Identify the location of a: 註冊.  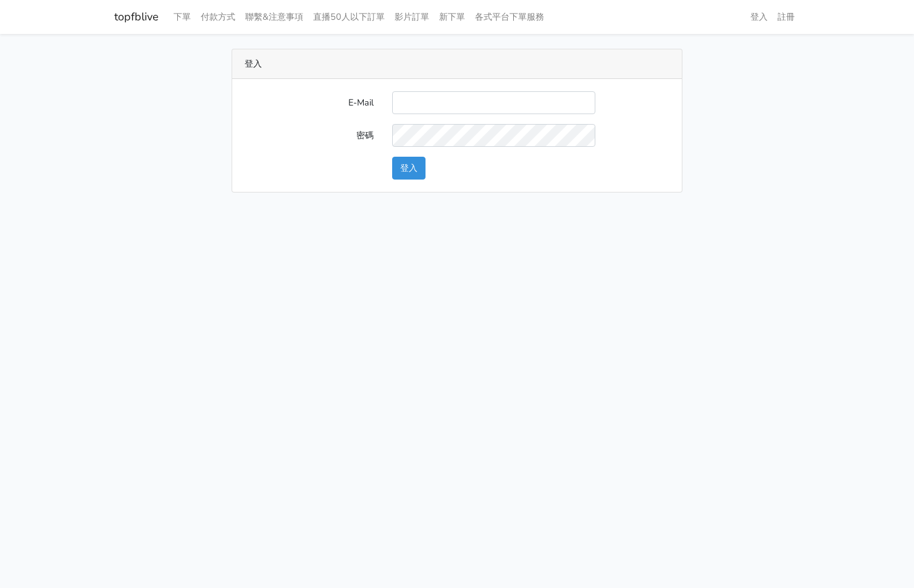
(786, 17).